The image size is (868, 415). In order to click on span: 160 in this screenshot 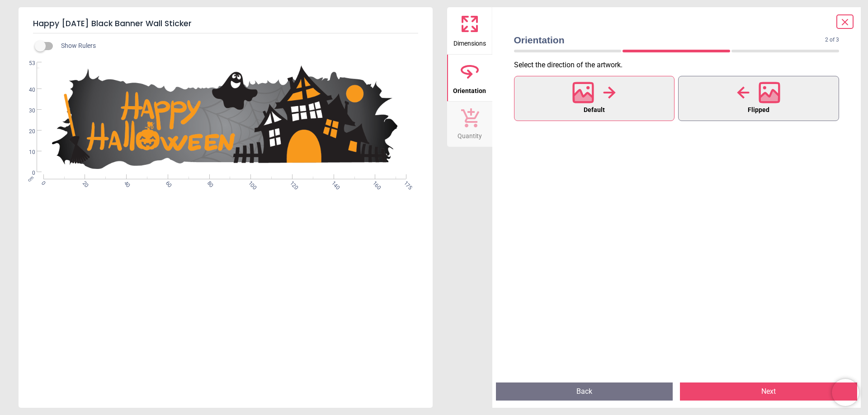, I will do `click(374, 182)`.